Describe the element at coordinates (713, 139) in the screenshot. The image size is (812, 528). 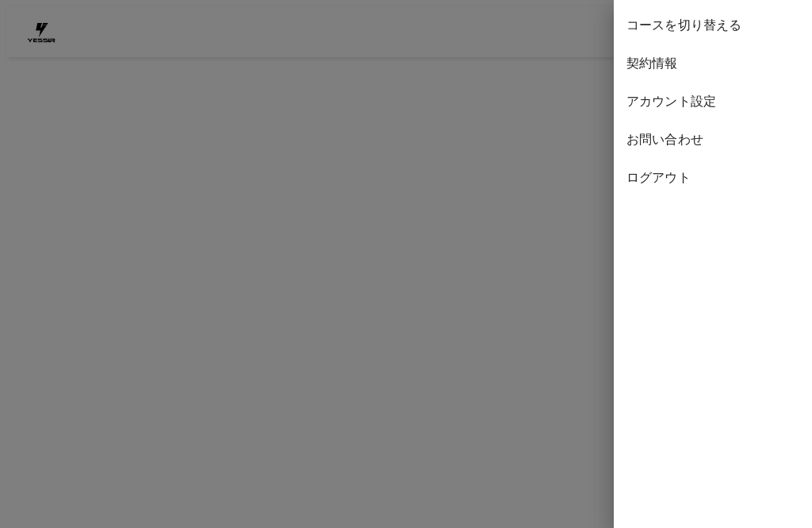
I see `span: お問い合わせ` at that location.